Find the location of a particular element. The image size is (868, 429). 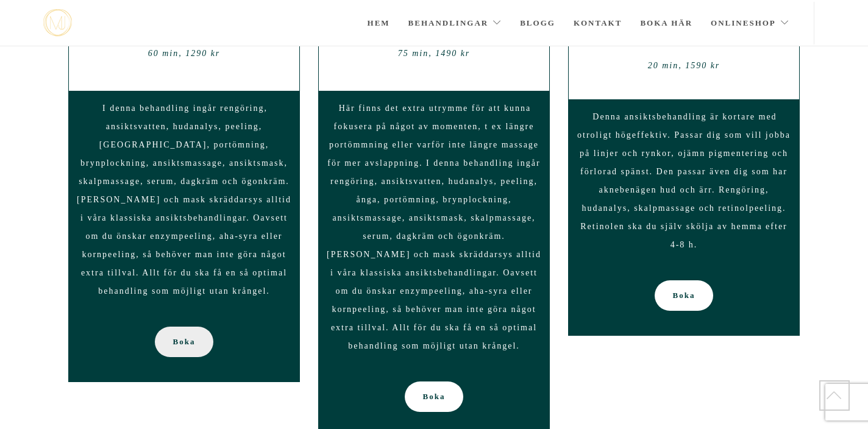

span: Denna ansiktsbehandling är kortare med otroligt högeffektiv. Passar dig som vill jobba på linjer ... is located at coordinates (684, 180).